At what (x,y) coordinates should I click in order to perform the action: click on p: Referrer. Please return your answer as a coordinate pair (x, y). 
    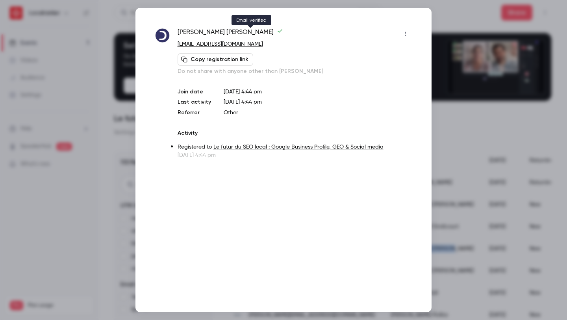
    Looking at the image, I should click on (194, 113).